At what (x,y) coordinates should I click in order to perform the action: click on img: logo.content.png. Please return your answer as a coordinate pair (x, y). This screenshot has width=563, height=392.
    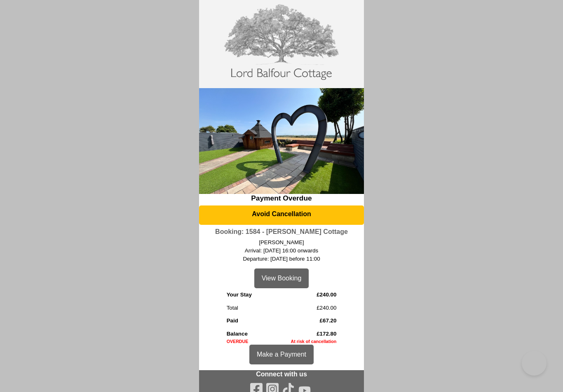
    Looking at the image, I should click on (281, 43).